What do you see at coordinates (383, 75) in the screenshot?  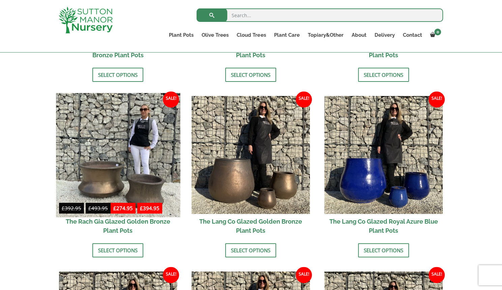 I see `a: Select options for “The Rach Gia Glazed Shades Of Grey Plant Pots”` at bounding box center [383, 75].